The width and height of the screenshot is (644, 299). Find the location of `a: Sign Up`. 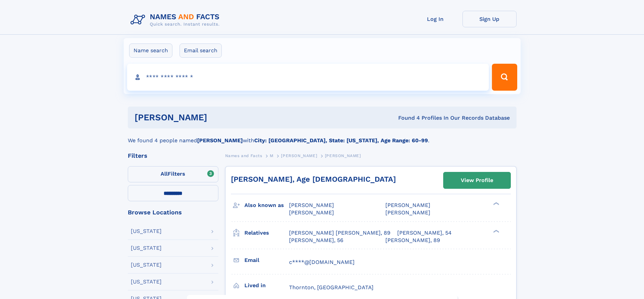

a: Sign Up is located at coordinates (489, 19).